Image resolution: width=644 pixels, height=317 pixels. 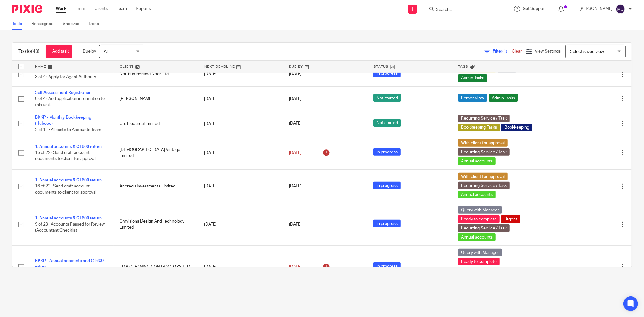 What do you see at coordinates (156, 186) in the screenshot?
I see `td: Andreou Investments Limited` at bounding box center [156, 186].